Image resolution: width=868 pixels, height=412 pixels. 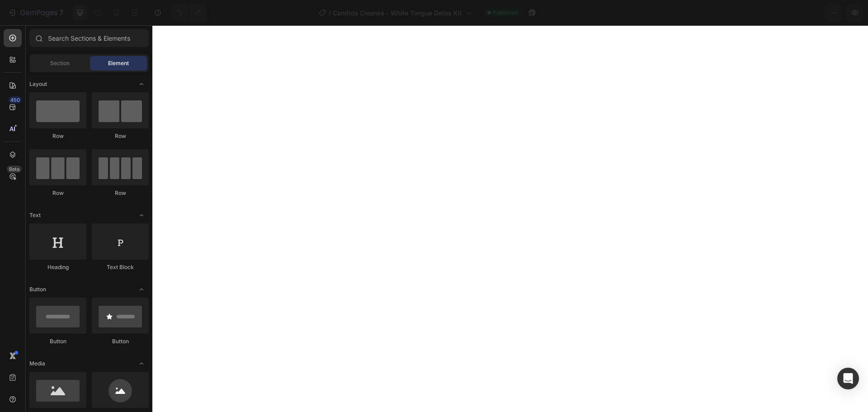 I want to click on input: Search Sections & Elements, so click(x=89, y=38).